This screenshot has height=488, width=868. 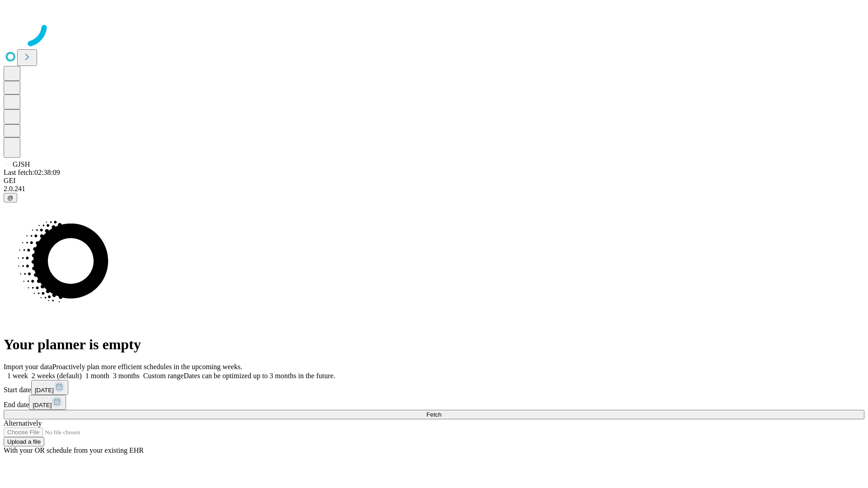 What do you see at coordinates (434, 415) in the screenshot?
I see `button: Fetch` at bounding box center [434, 415].